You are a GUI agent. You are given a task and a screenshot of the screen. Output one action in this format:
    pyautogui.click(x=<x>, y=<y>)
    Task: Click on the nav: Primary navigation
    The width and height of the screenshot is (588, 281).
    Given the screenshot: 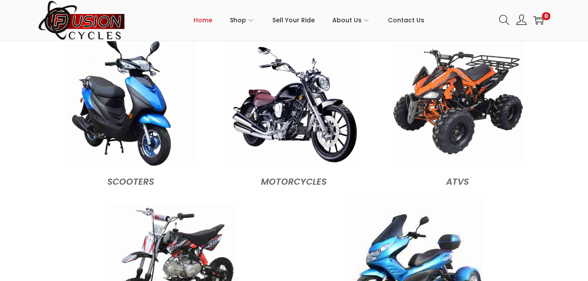 What is the action you would take?
    pyautogui.click(x=309, y=20)
    